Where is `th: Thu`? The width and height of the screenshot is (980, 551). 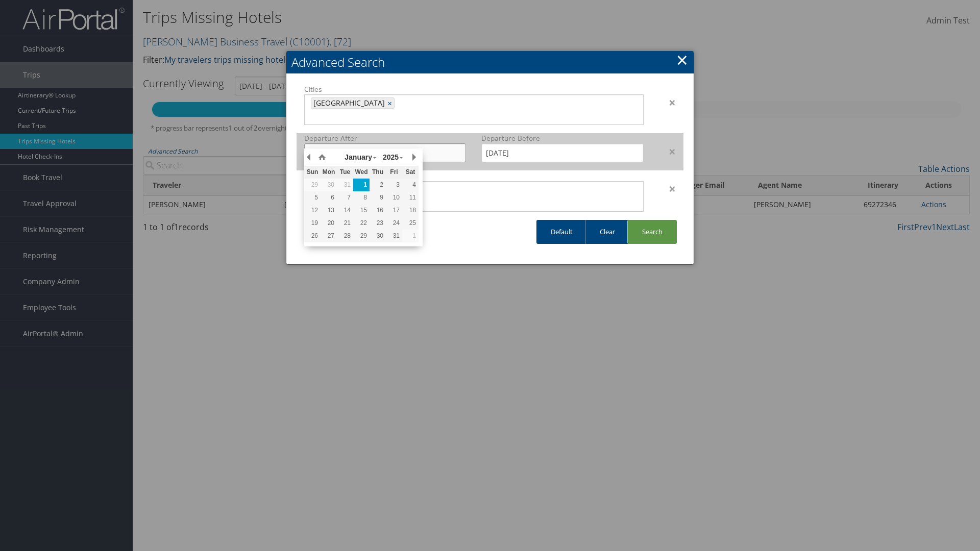
th: Thu is located at coordinates (378, 172).